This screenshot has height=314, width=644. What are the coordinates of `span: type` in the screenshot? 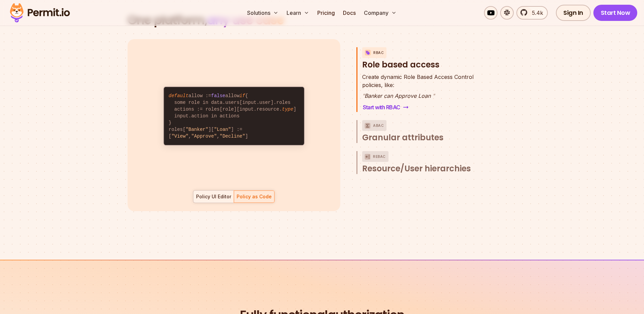 It's located at (288, 109).